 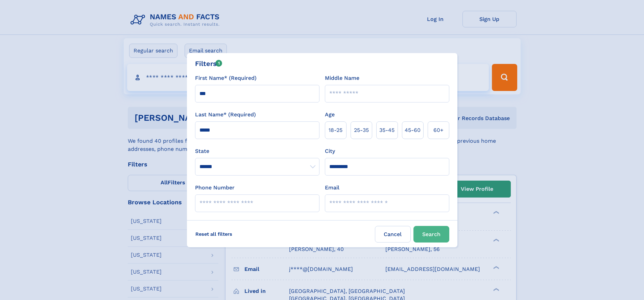 I want to click on span: 25‑35, so click(x=362, y=130).